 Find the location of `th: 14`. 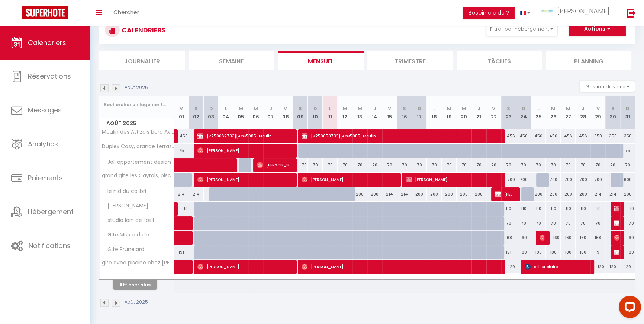

th: 14 is located at coordinates (375, 112).